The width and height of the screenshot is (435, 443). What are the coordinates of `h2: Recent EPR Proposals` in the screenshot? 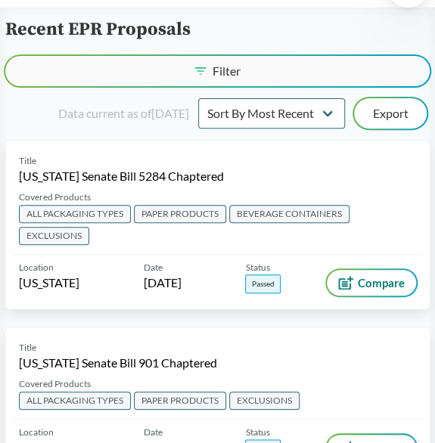 It's located at (208, 29).